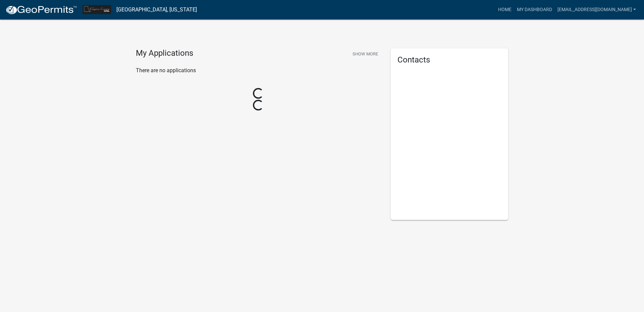 This screenshot has width=644, height=312. Describe the element at coordinates (165, 53) in the screenshot. I see `h4: My Applications` at that location.